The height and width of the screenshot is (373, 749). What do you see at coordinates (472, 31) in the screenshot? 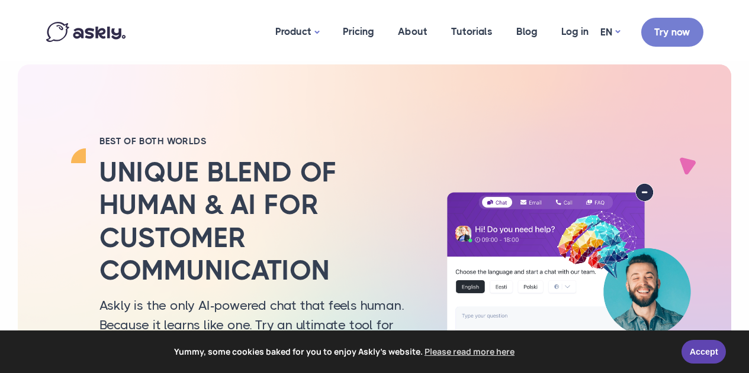
I see `a: Tutorials` at bounding box center [472, 31].